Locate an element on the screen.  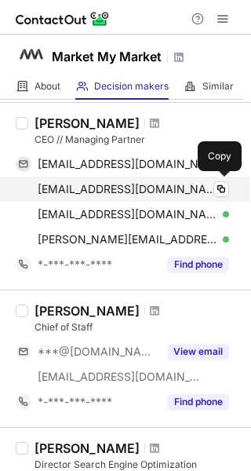
span: About is located at coordinates (47, 86).